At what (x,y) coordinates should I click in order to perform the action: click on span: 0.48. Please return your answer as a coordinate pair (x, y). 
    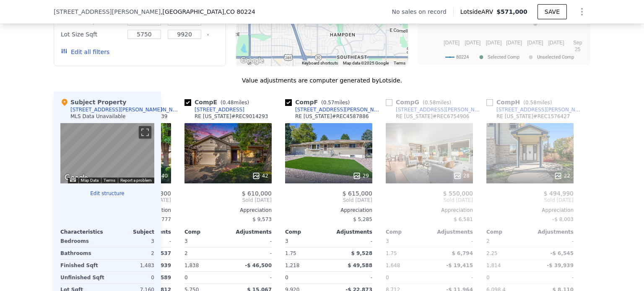
    Looking at the image, I should click on (228, 102).